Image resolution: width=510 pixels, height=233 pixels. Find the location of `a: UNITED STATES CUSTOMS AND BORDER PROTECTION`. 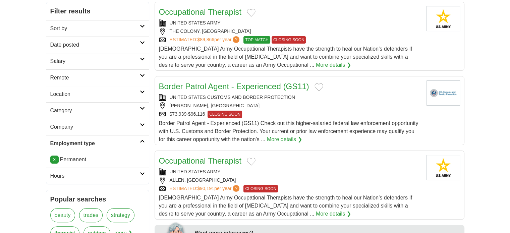

a: UNITED STATES CUSTOMS AND BORDER PROTECTION is located at coordinates (232, 97).